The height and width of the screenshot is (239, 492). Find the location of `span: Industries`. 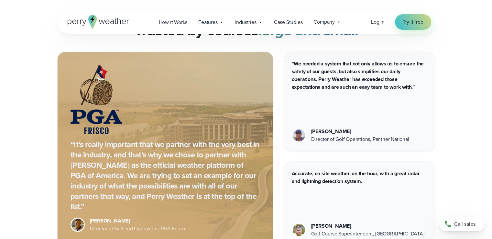

span: Industries is located at coordinates (246, 22).